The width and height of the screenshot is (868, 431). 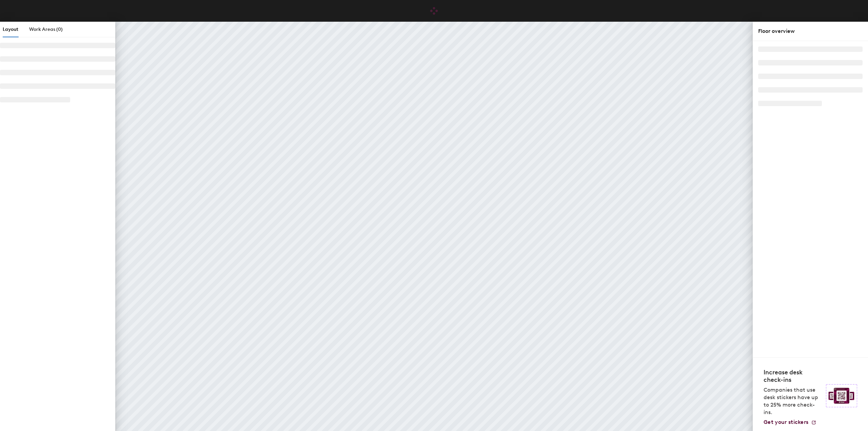 What do you see at coordinates (790, 422) in the screenshot?
I see `a: Get your stickers` at bounding box center [790, 422].